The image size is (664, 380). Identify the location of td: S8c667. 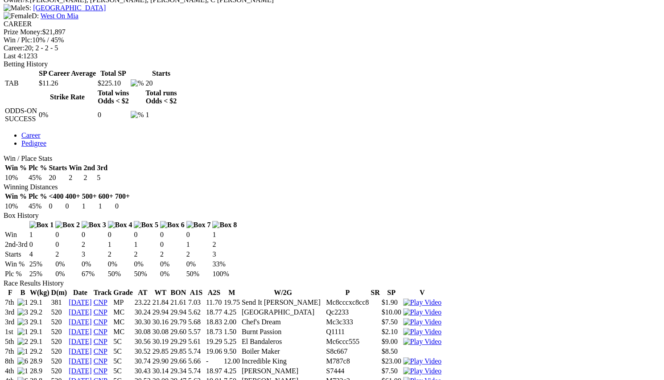
(347, 352).